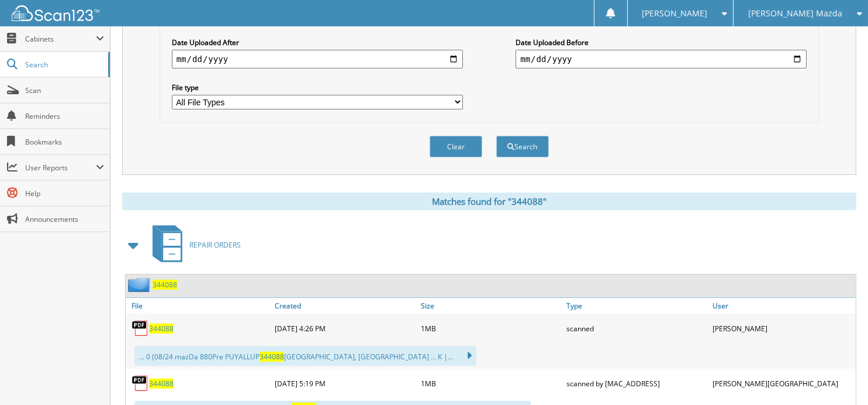 The width and height of the screenshot is (868, 405). I want to click on span: Reminders, so click(64, 116).